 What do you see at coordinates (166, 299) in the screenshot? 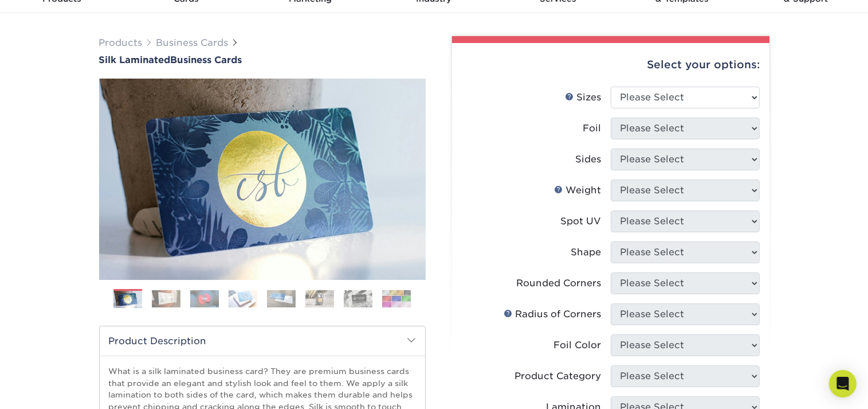
I see `img: Business Cards 02` at bounding box center [166, 299].